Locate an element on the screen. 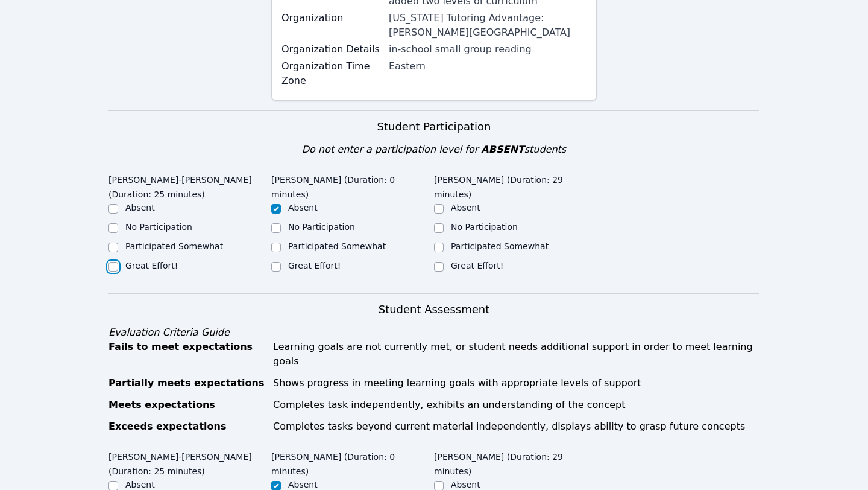 The width and height of the screenshot is (868, 490). div: Meets expectations is located at coordinates (187, 405).